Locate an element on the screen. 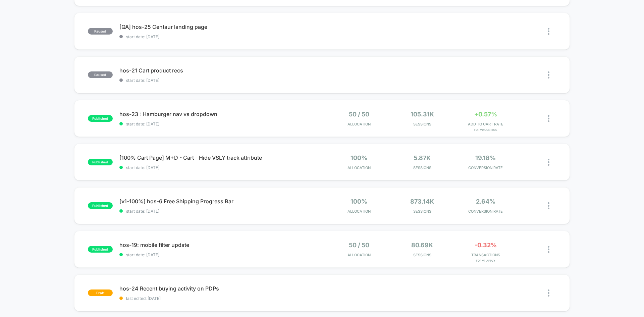 This screenshot has width=644, height=317. span: [v1-100%] hos-6 Free Shipping Progress Bar is located at coordinates (220, 201).